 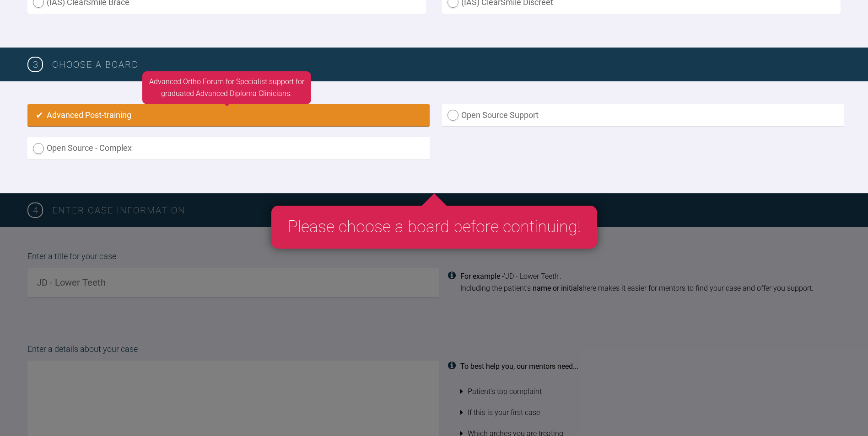 I want to click on label: Open Source Support, so click(x=643, y=115).